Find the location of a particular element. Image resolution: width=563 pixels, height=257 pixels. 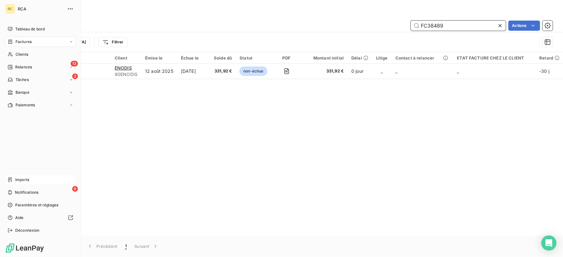

span: 13 is located at coordinates (74, 64).